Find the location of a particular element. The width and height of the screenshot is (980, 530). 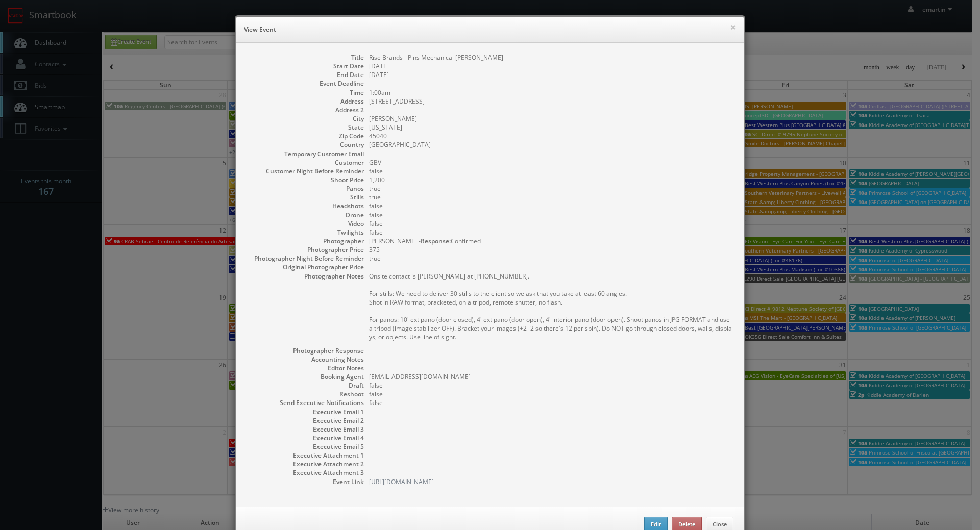

dt: Event Deadline is located at coordinates (305, 83).